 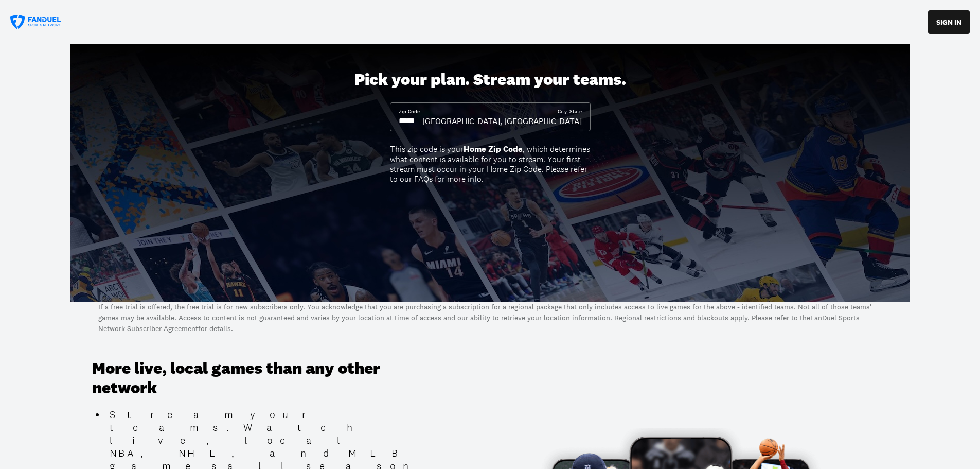 I want to click on b: Home Zip Code, so click(x=493, y=149).